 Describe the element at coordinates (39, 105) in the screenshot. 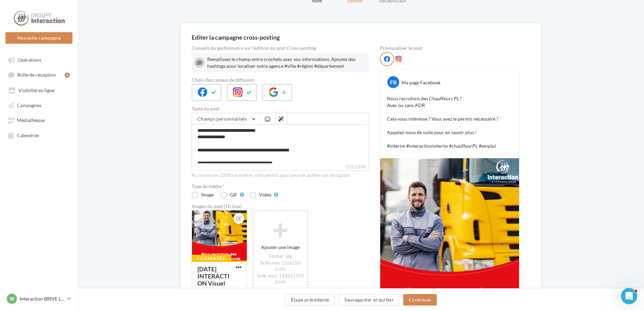

I see `a: Campagnes` at that location.